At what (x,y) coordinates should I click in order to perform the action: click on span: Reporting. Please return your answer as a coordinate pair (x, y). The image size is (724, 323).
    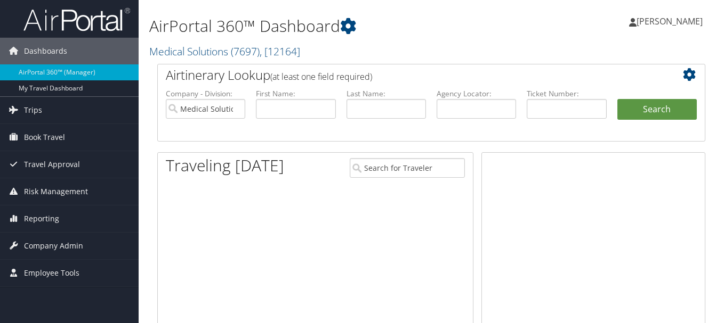
    Looking at the image, I should click on (42, 219).